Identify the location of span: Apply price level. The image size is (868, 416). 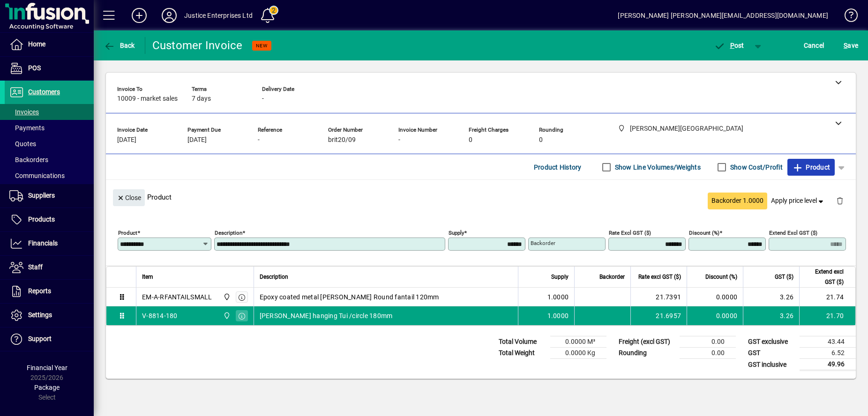
(798, 200).